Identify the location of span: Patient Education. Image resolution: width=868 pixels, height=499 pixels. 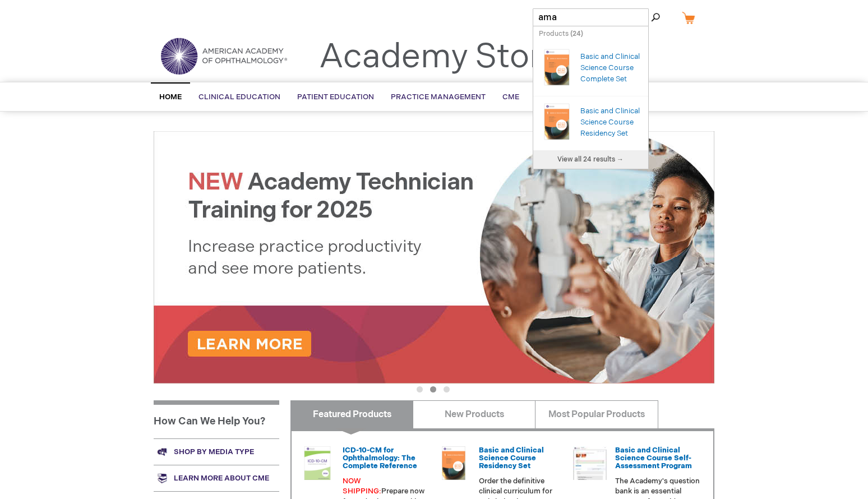
(336, 97).